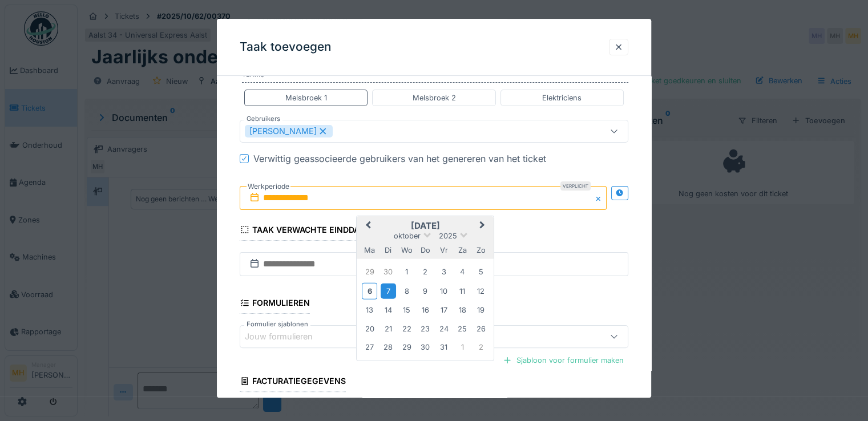 The width and height of the screenshot is (868, 421). I want to click on div: Choose zaterdag 11 oktober 2025, so click(462, 291).